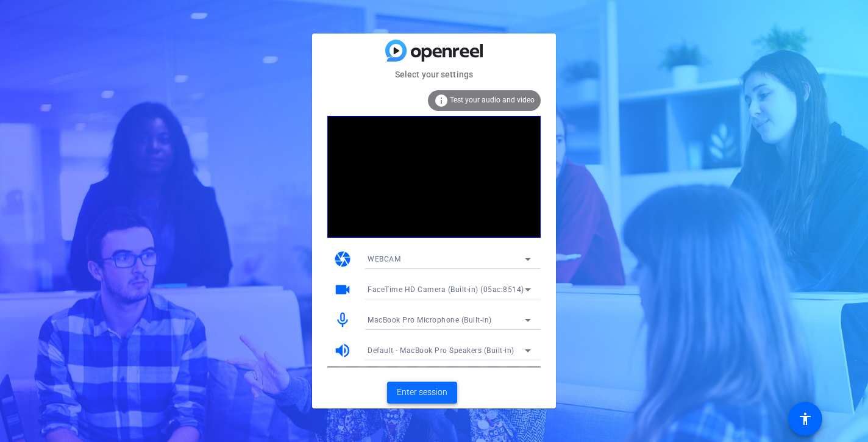 This screenshot has height=442, width=868. Describe the element at coordinates (430, 320) in the screenshot. I see `span: MacBook Pro Microphone (Built-in)` at that location.